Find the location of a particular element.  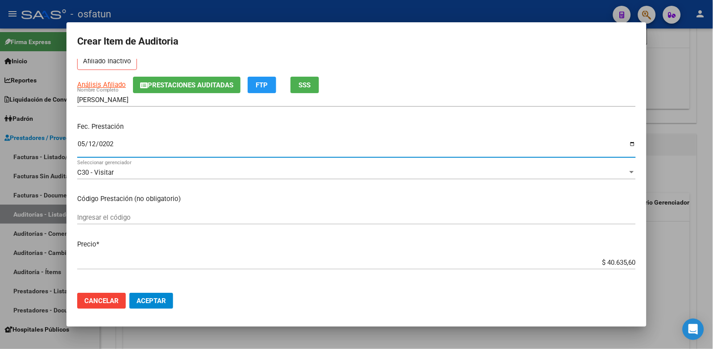

h2: Crear Item de Auditoria is located at coordinates (357, 42).